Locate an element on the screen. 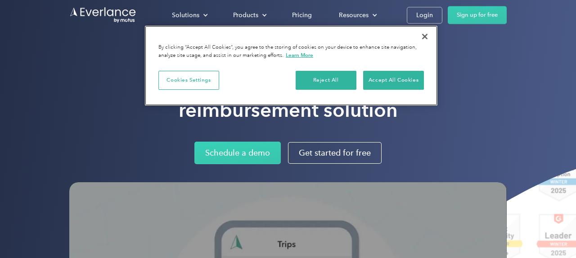  div: Pricing is located at coordinates (302, 15).